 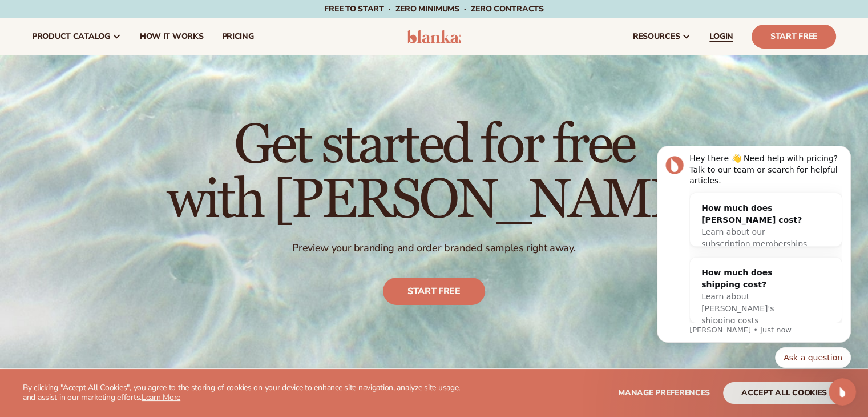 What do you see at coordinates (721, 36) in the screenshot?
I see `span: LOGIN` at bounding box center [721, 36].